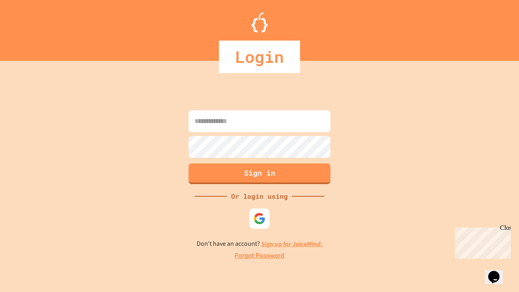 The height and width of the screenshot is (292, 519). What do you see at coordinates (259, 22) in the screenshot?
I see `img: Logo.svg` at bounding box center [259, 22].